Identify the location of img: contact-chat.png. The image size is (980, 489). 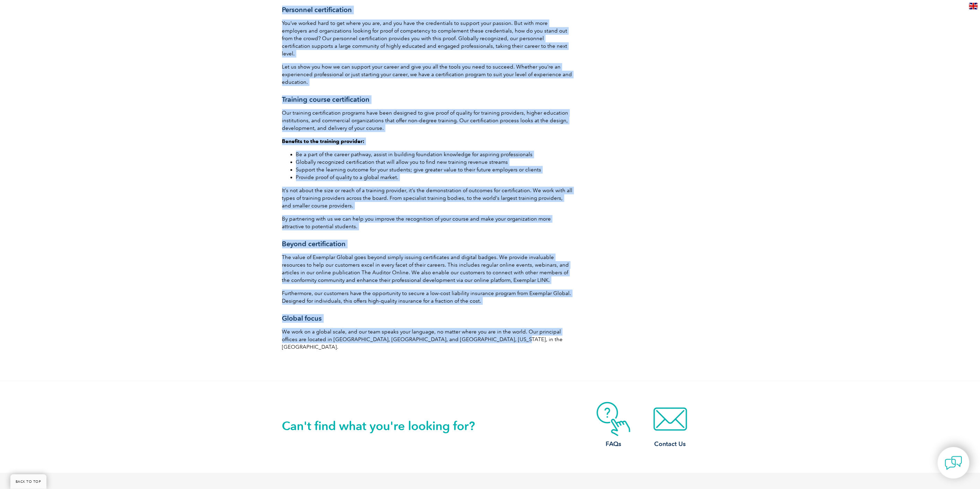
(954, 464).